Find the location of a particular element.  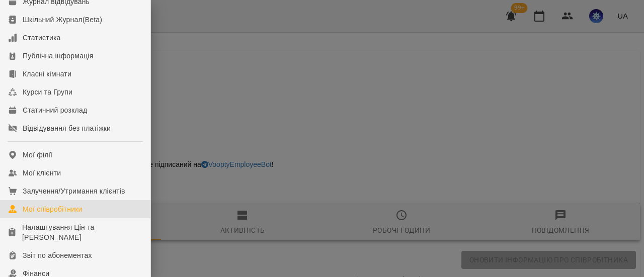

div: Відвідування без платіжки is located at coordinates (67, 128).